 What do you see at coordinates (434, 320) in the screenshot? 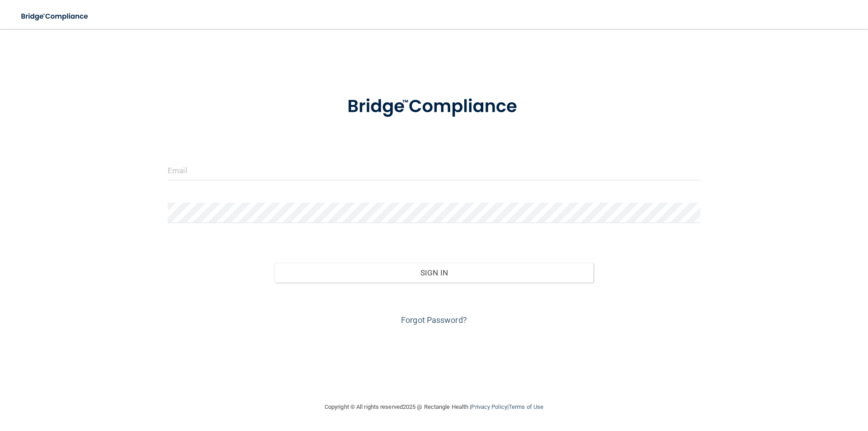
I see `a: Forgot Password?` at bounding box center [434, 320].